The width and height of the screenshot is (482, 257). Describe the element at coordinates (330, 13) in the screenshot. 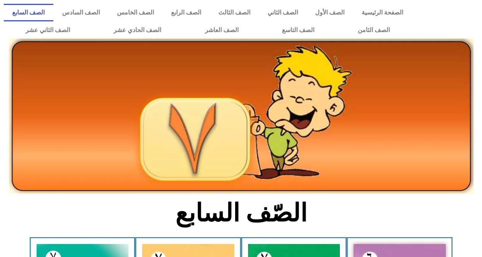

I see `a: الصف الأول` at that location.